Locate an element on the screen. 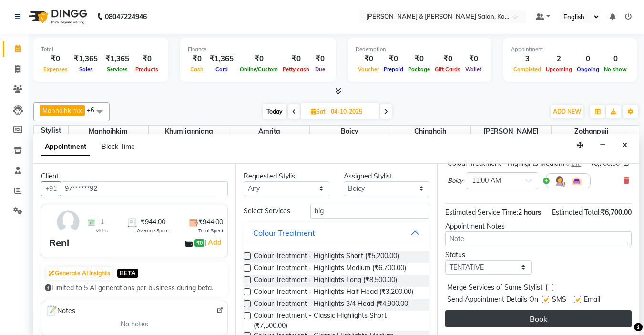  span: ₹0 is located at coordinates (199, 243).